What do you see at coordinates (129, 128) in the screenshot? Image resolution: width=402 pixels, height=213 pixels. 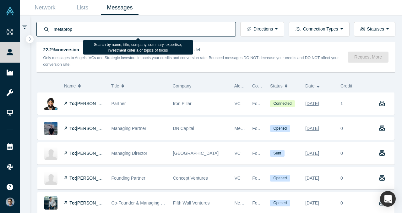 I see `span: Managing Partner` at bounding box center [129, 128].